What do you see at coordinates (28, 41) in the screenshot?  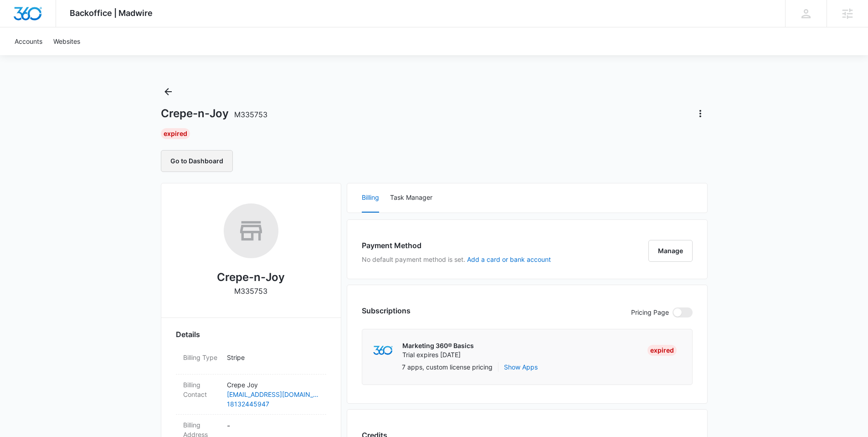 I see `a: Accounts` at bounding box center [28, 41].